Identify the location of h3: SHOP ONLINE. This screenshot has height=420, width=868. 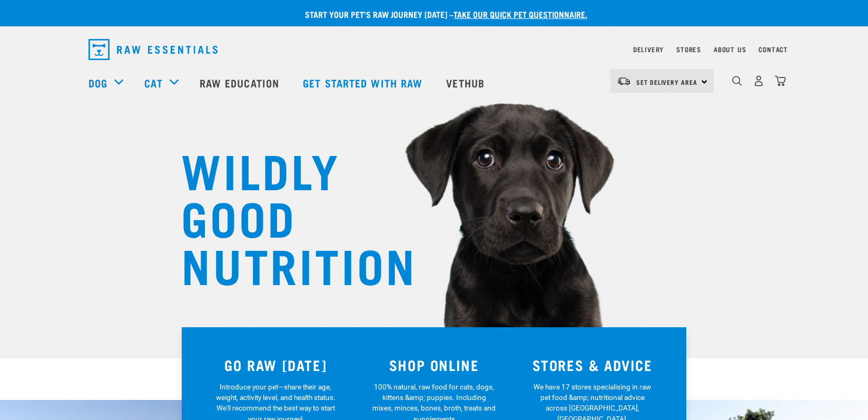
(434, 364).